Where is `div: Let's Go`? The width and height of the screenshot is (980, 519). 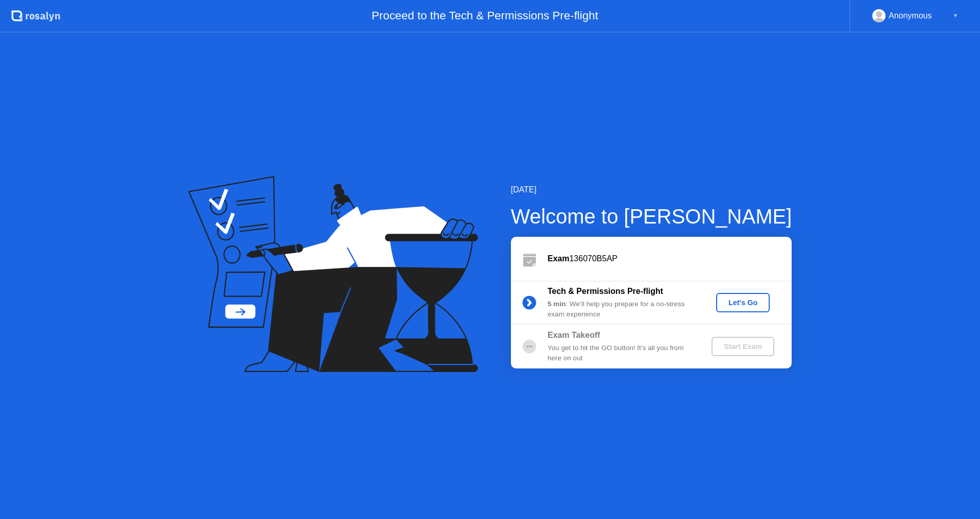
div: Let's Go is located at coordinates (742, 303).